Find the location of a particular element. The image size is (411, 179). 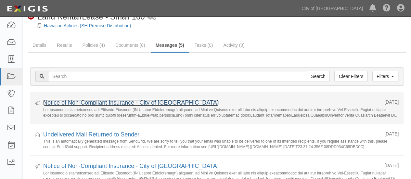

div: Land Rental/Lease - Small 100 is located at coordinates (86, 17).